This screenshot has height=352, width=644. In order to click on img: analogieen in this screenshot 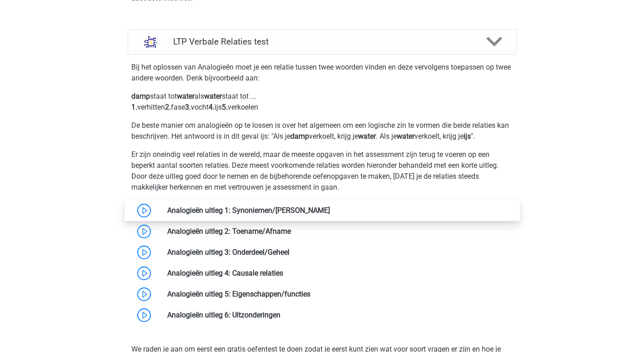, I will do `click(151, 42)`.